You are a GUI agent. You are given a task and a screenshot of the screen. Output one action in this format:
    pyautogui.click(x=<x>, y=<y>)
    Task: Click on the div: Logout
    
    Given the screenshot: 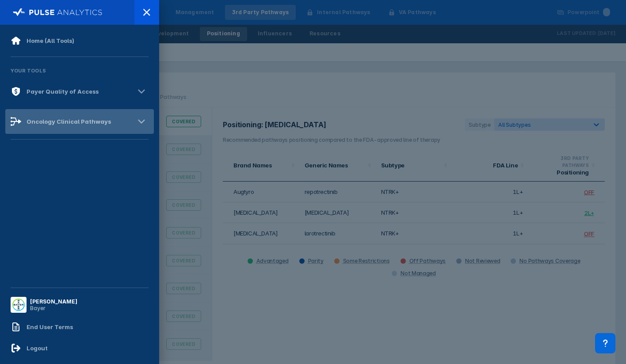 What is the action you would take?
    pyautogui.click(x=37, y=348)
    